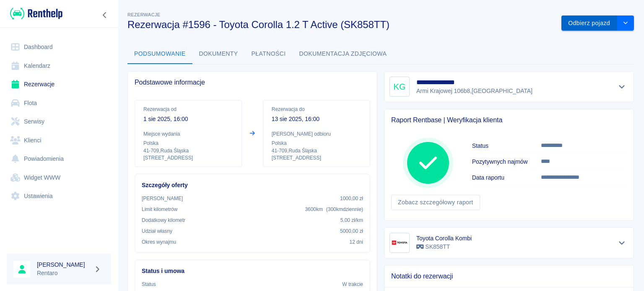 This screenshot has height=291, width=644. I want to click on span: ( 300 km dziennie ), so click(345, 209).